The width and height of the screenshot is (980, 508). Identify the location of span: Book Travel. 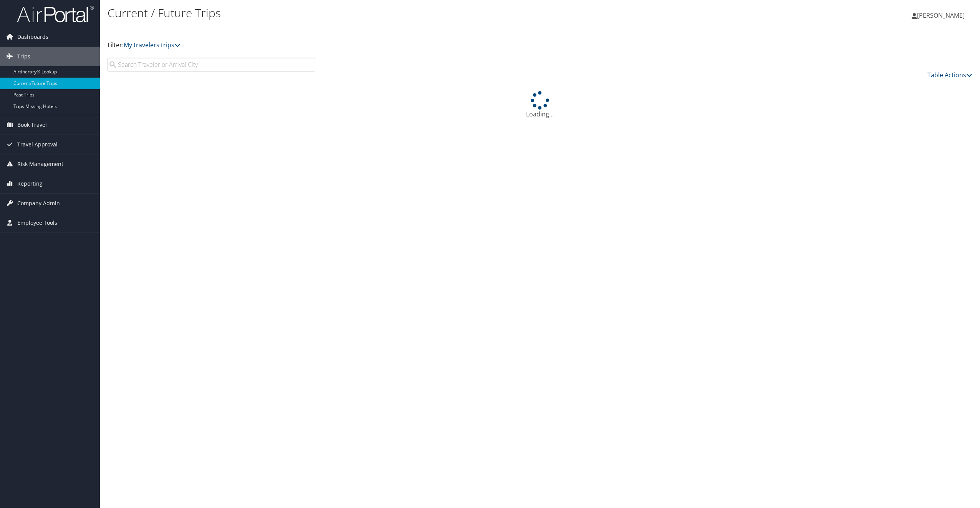
(32, 125).